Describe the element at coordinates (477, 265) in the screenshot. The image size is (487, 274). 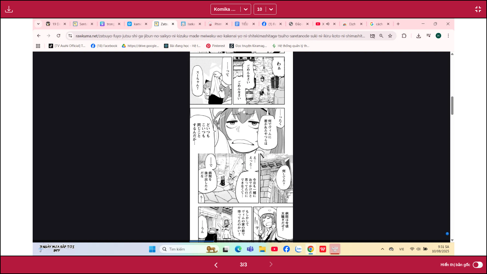
I see `input: Hiển thị bản gốc` at that location.